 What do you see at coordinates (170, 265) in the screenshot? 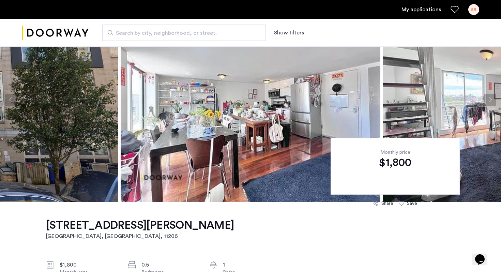
I see `div: 0.5` at bounding box center [170, 265].